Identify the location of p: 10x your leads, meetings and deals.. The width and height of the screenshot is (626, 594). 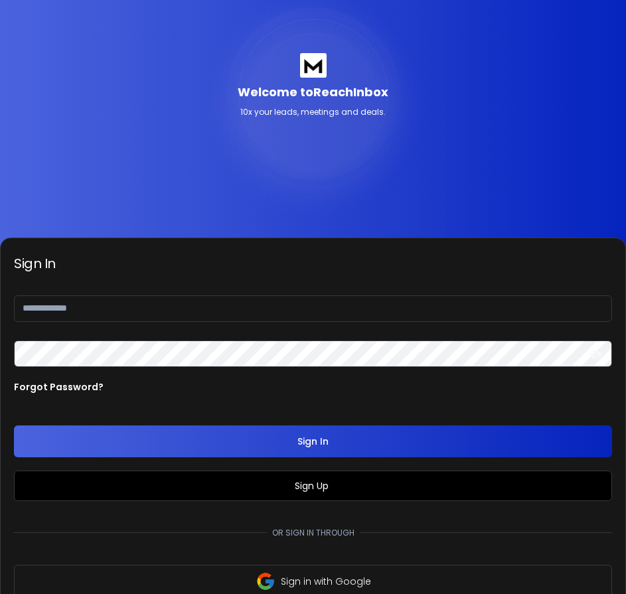
(313, 112).